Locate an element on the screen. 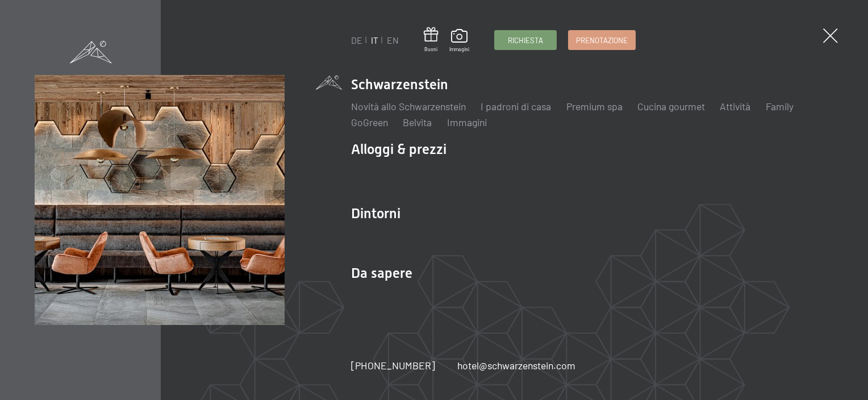 Image resolution: width=868 pixels, height=400 pixels. a: DE is located at coordinates (357, 40).